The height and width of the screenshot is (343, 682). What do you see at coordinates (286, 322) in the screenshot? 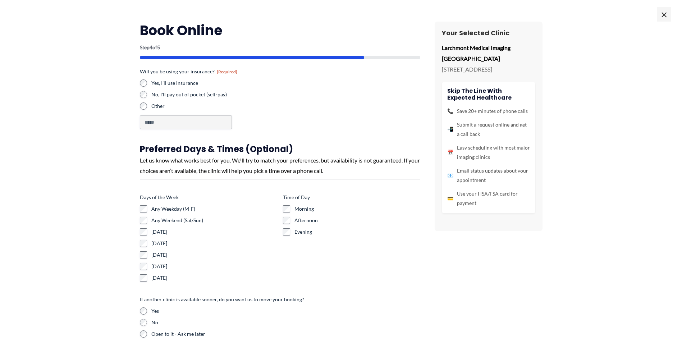
I see `label: No` at bounding box center [286, 322].